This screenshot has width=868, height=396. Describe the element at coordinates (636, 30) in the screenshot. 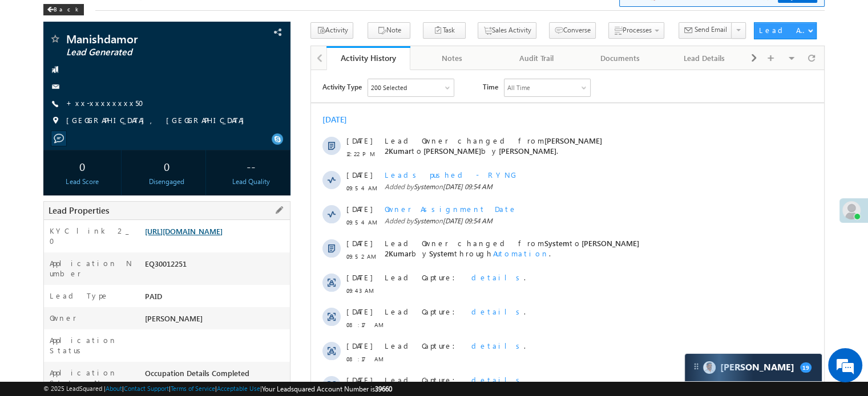

I see `button: Processes` at that location.